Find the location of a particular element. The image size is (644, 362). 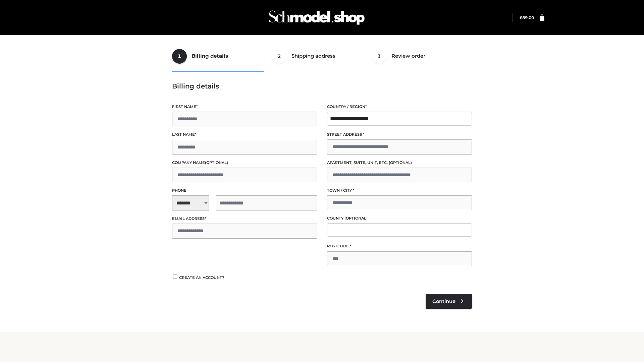

label: County is located at coordinates (399, 218).